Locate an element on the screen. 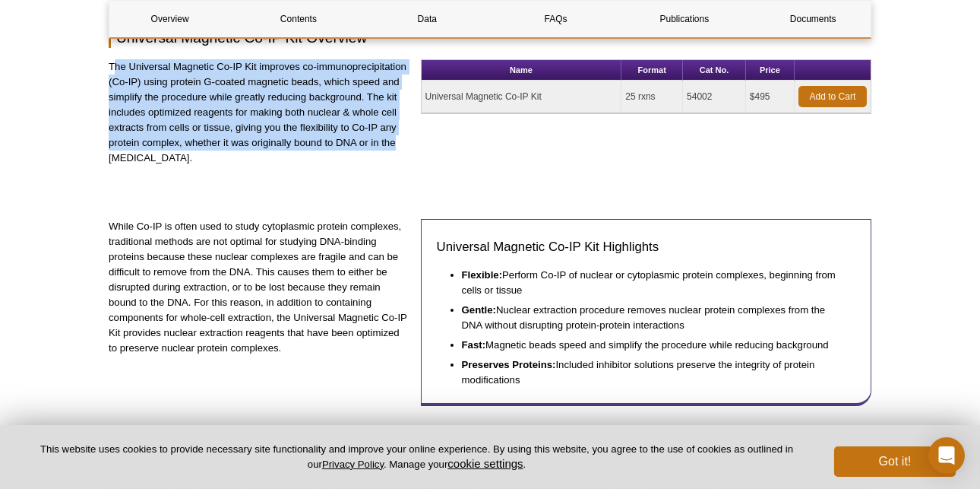 The height and width of the screenshot is (489, 980). a: Publications is located at coordinates (684, 19).